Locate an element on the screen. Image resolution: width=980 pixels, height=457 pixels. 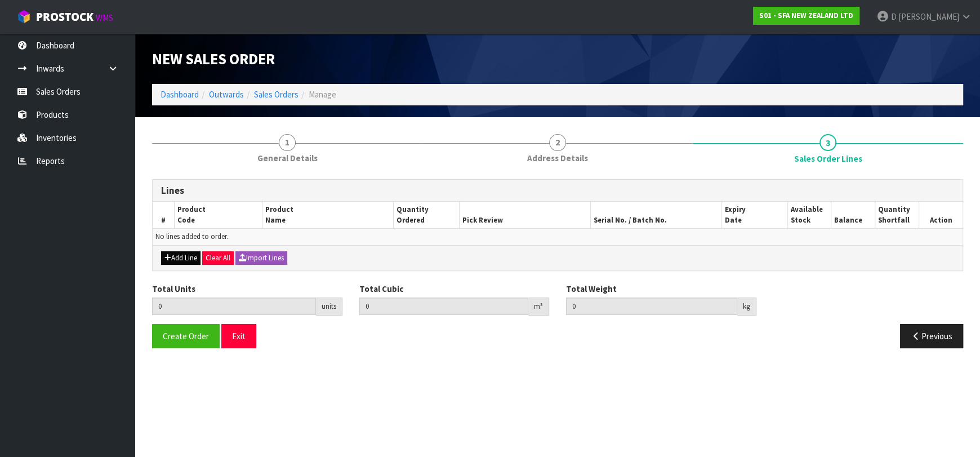
span: 3 is located at coordinates (828, 143).